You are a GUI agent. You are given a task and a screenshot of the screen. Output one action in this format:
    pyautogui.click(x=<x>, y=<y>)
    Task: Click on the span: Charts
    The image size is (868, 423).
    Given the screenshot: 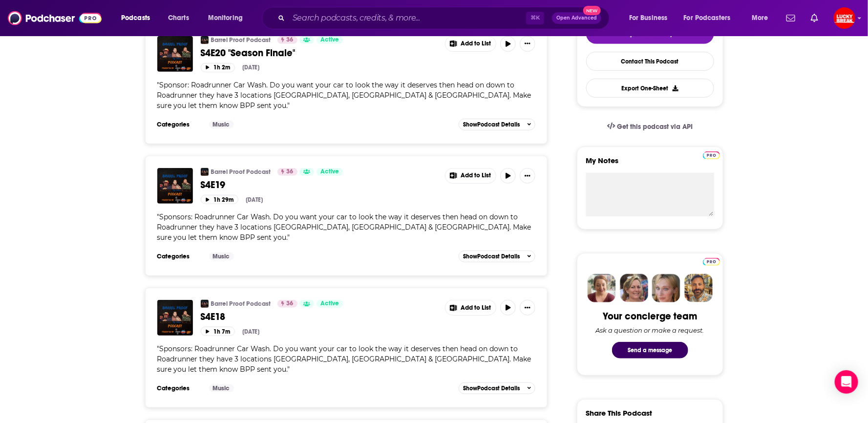 What is the action you would take?
    pyautogui.click(x=179, y=18)
    